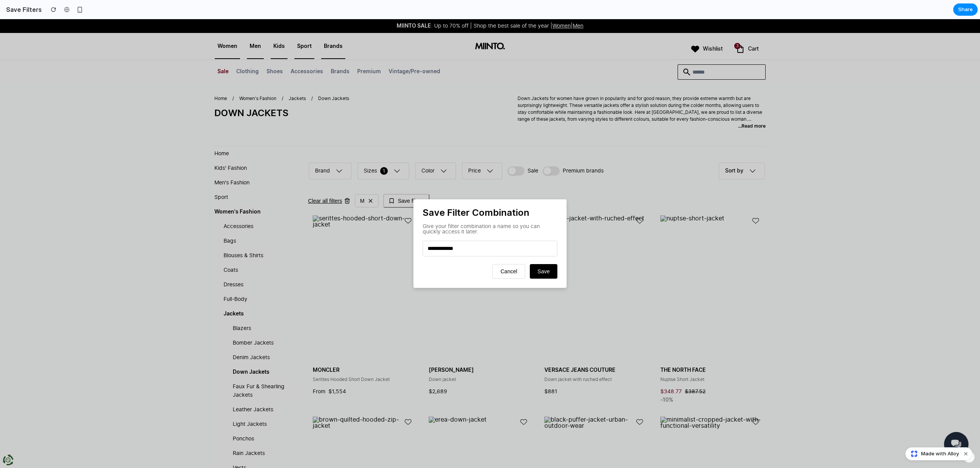 The width and height of the screenshot is (980, 468). What do you see at coordinates (509, 252) in the screenshot?
I see `button: Cancel` at bounding box center [509, 252].